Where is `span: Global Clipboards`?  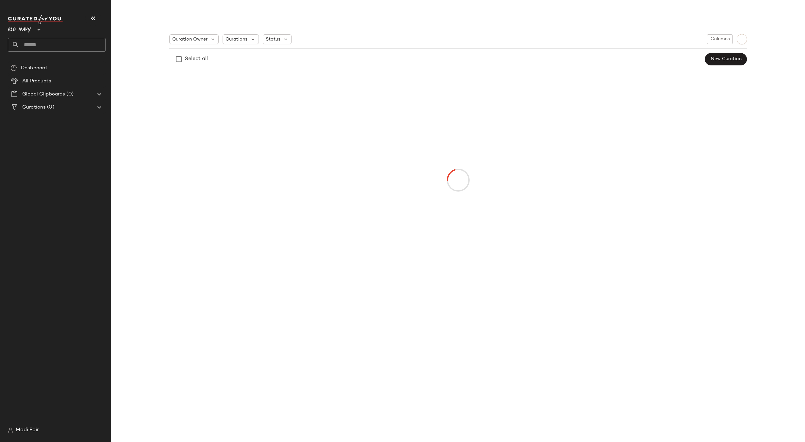
span: Global Clipboards is located at coordinates (43, 94).